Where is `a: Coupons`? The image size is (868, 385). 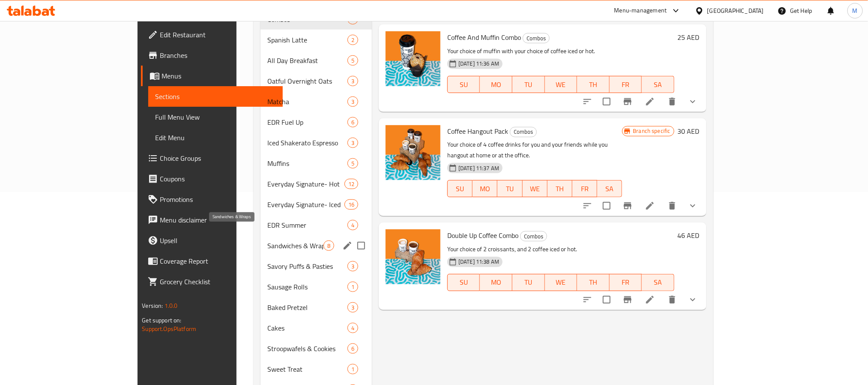 a: Coupons is located at coordinates (211, 179).